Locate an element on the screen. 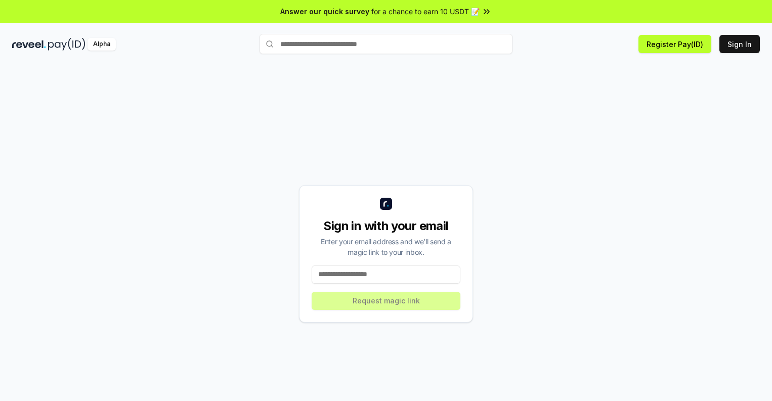 The height and width of the screenshot is (401, 772). div: Sign in with your email is located at coordinates (386, 226).